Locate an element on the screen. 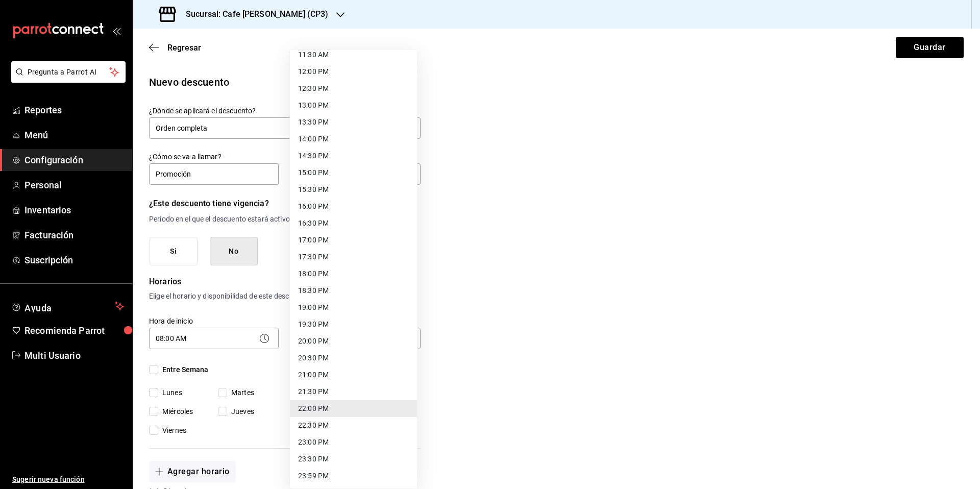 The height and width of the screenshot is (489, 980). li: 17:30 PM is located at coordinates (353, 257).